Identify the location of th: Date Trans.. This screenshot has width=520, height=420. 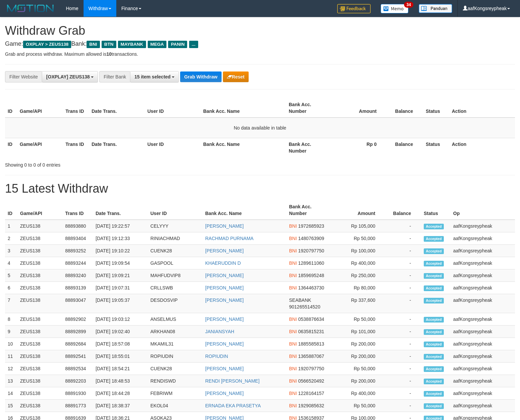
(117, 147).